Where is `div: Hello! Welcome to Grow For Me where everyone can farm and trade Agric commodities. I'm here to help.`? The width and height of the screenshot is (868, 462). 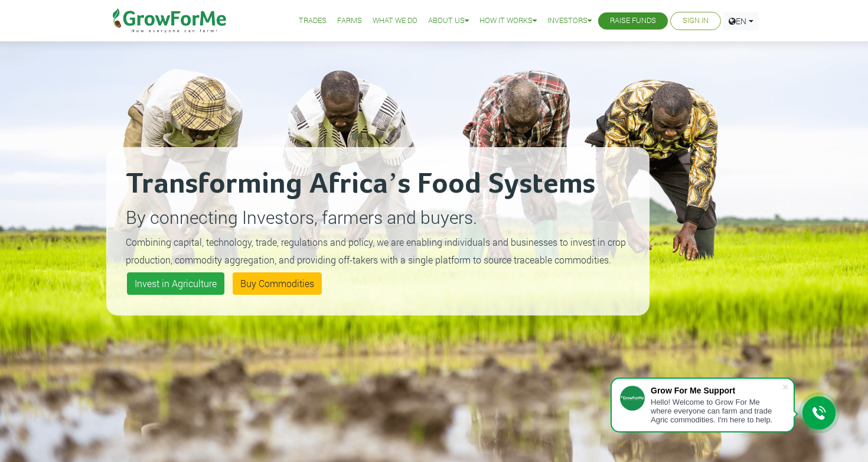 div: Hello! Welcome to Grow For Me where everyone can farm and trade Agric commodities. I'm here to help. is located at coordinates (716, 411).